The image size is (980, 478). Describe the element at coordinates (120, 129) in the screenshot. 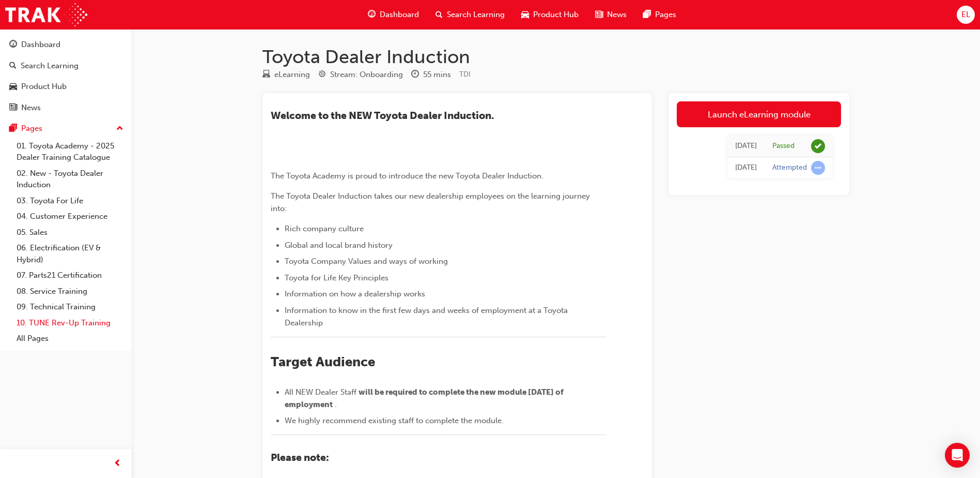

I see `span: up-icon` at that location.